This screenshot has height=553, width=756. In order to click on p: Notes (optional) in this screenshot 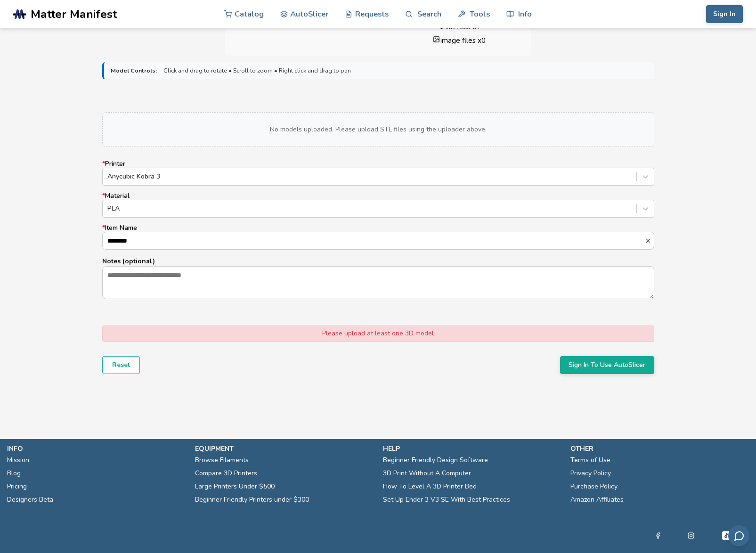, I will do `click(379, 261)`.